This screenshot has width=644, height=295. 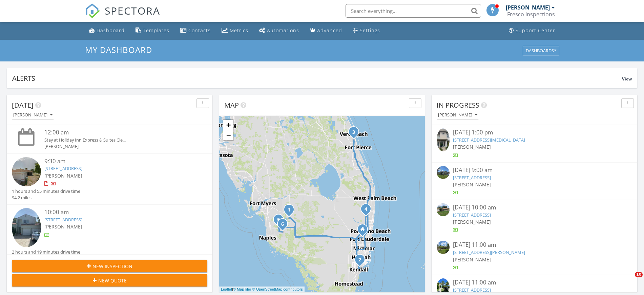 I want to click on a: SPECTORA, so click(x=123, y=16).